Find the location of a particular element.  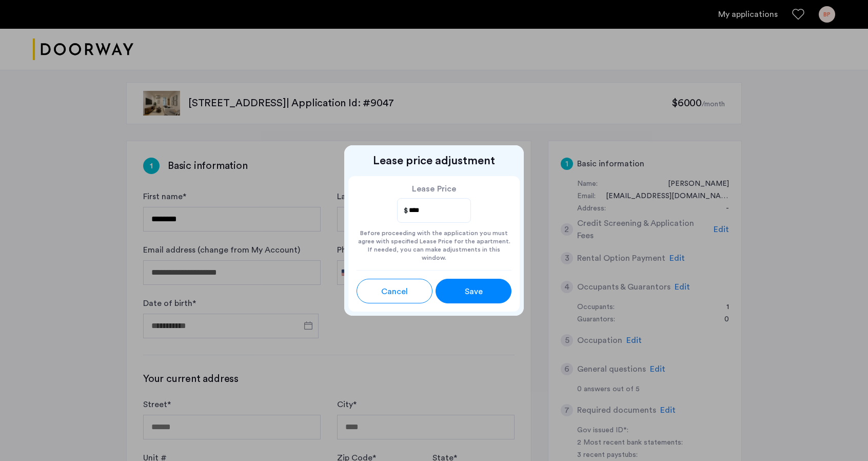

label: Lease Price is located at coordinates (434, 189).